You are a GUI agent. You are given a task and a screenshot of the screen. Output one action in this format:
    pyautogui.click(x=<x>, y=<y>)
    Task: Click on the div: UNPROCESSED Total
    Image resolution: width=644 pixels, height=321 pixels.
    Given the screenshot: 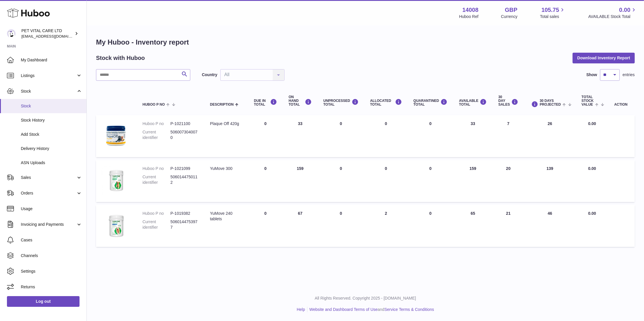 What is the action you would take?
    pyautogui.click(x=341, y=103)
    